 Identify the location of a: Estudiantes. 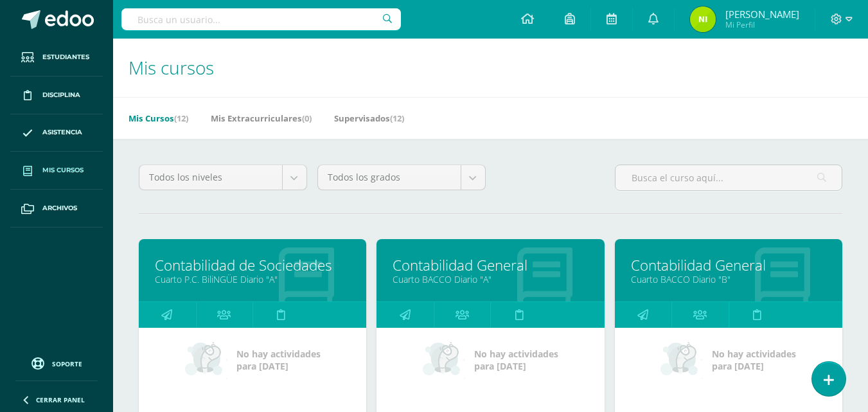
(56, 57).